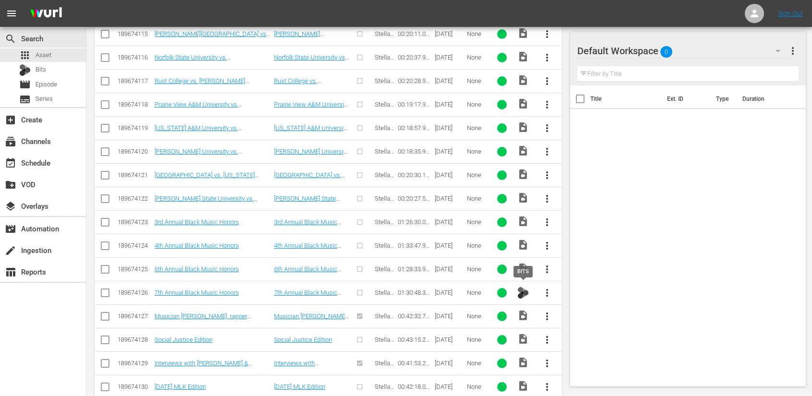  Describe the element at coordinates (11, 142) in the screenshot. I see `span: Channels` at that location.